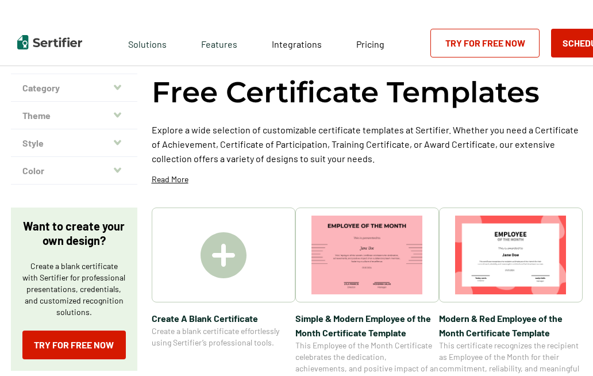 The height and width of the screenshot is (376, 593). Describe the element at coordinates (511, 254) in the screenshot. I see `img: Modern & Red Employee of the Month Certificate Template` at that location.